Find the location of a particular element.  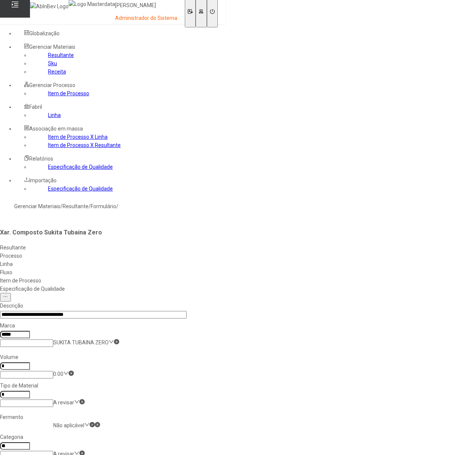

a: Item de Processo X Resultante is located at coordinates (84, 145).